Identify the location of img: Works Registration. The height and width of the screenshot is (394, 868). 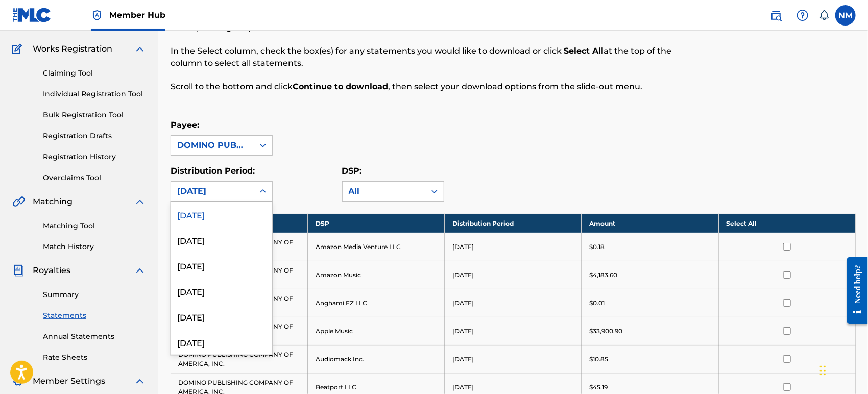
(19, 49).